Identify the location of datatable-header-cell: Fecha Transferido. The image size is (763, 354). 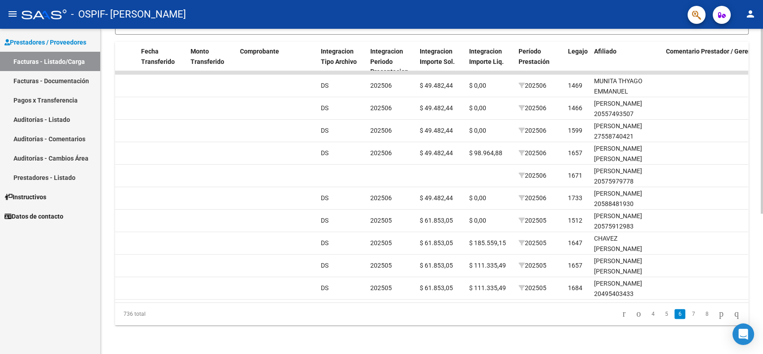
(162, 62).